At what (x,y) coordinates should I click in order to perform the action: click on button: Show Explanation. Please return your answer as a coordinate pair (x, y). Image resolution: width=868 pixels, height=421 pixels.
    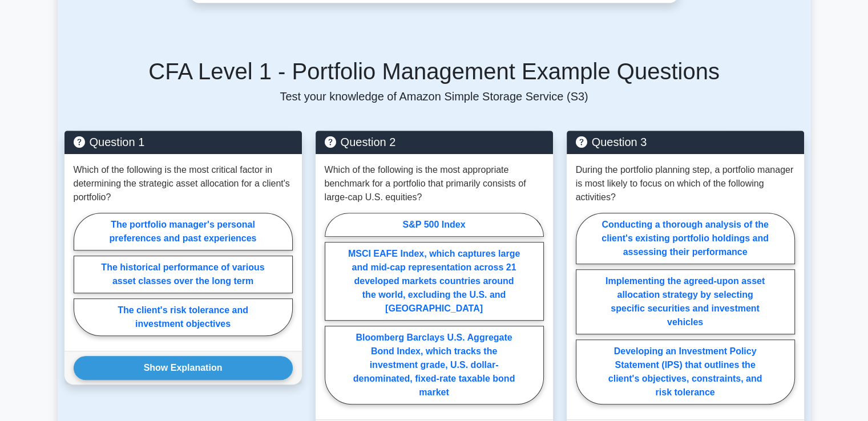
    Looking at the image, I should click on (183, 368).